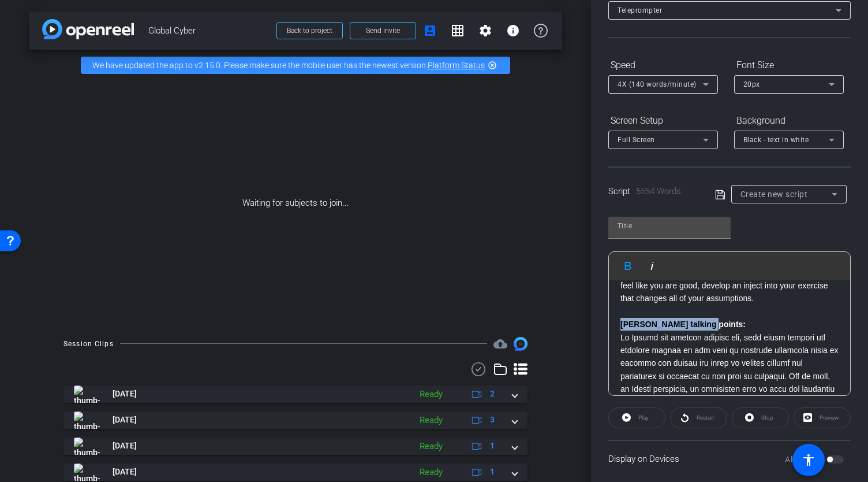 The width and height of the screenshot is (868, 482). Describe the element at coordinates (664, 65) in the screenshot. I see `div: Speed` at that location.